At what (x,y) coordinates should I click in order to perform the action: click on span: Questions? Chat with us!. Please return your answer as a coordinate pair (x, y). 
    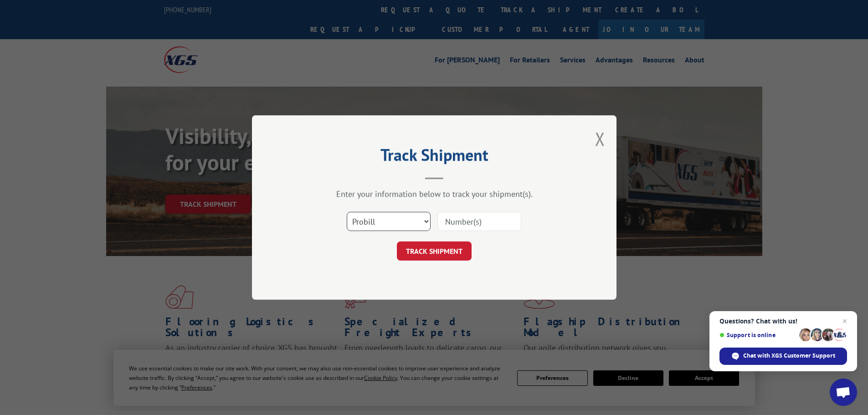
    Looking at the image, I should click on (783, 322).